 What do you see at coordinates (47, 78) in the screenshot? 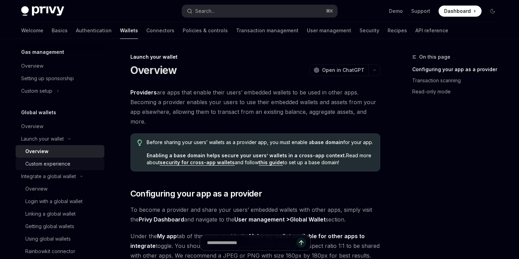
I see `div: Setting up sponsorship` at bounding box center [47, 78].